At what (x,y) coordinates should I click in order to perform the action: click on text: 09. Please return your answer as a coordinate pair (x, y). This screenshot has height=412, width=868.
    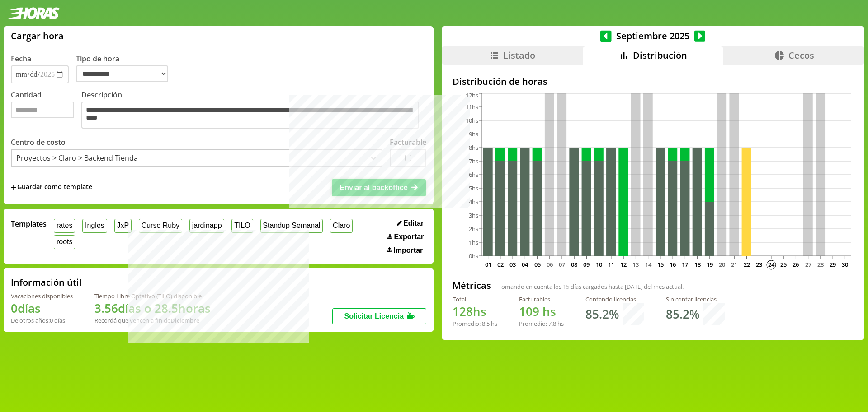
    Looking at the image, I should click on (586, 265).